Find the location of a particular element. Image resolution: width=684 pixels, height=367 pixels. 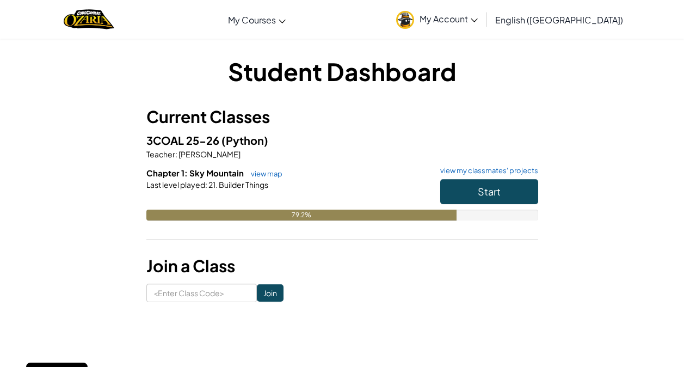

span: Builder Things is located at coordinates (243, 185).